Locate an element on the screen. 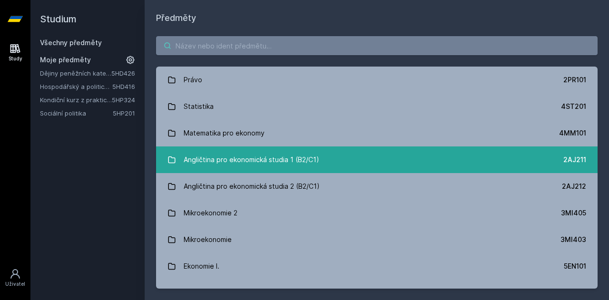 The width and height of the screenshot is (609, 300). a: Dějiny peněžních kategorií a institucí is located at coordinates (76, 73).